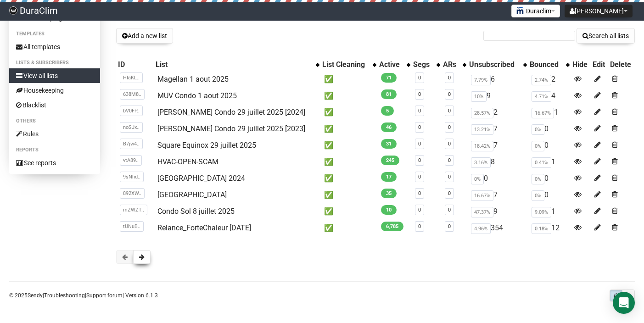  I want to click on a: Condo Sol 8 juillet 2025, so click(196, 211).